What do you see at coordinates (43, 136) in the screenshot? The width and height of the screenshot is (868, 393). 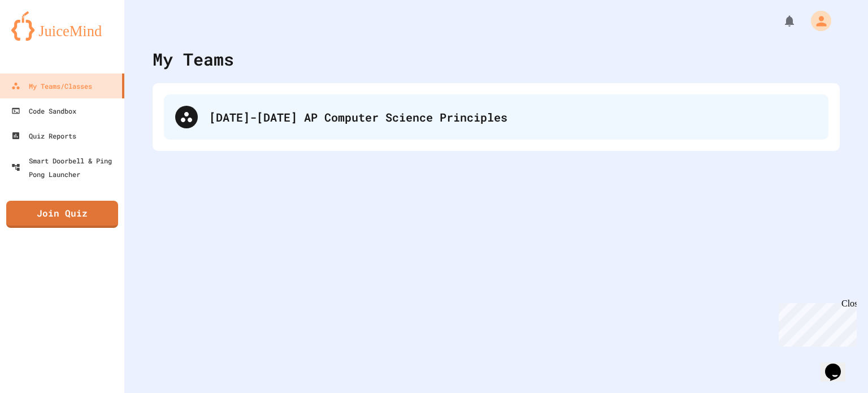 I see `div: Quiz Reports` at bounding box center [43, 136].